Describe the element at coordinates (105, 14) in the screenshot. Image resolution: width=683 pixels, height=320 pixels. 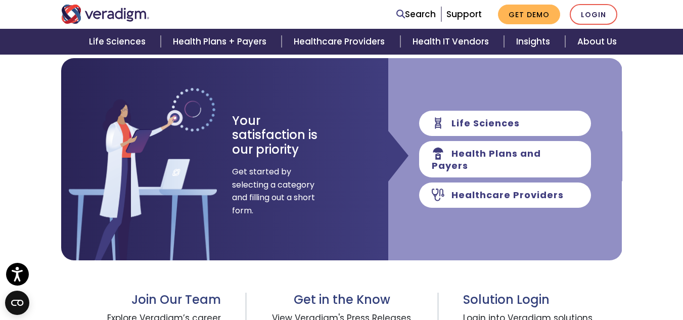
I see `img: Veradigm logo` at that location.